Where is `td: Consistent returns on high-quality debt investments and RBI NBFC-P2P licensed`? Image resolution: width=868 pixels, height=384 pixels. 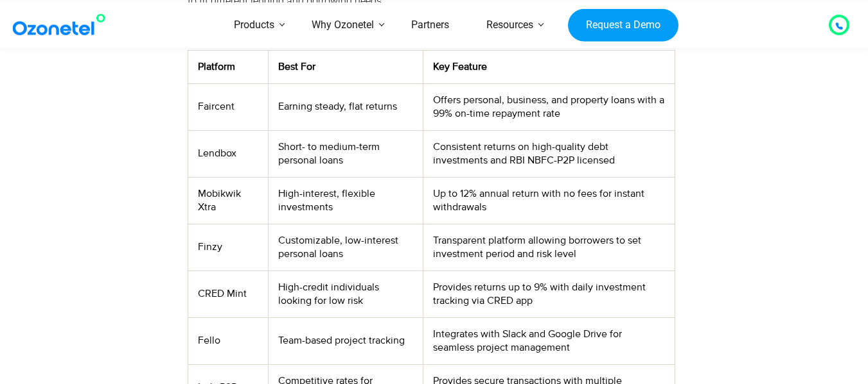
td: Consistent returns on high-quality debt investments and RBI NBFC-P2P licensed is located at coordinates (548, 153).